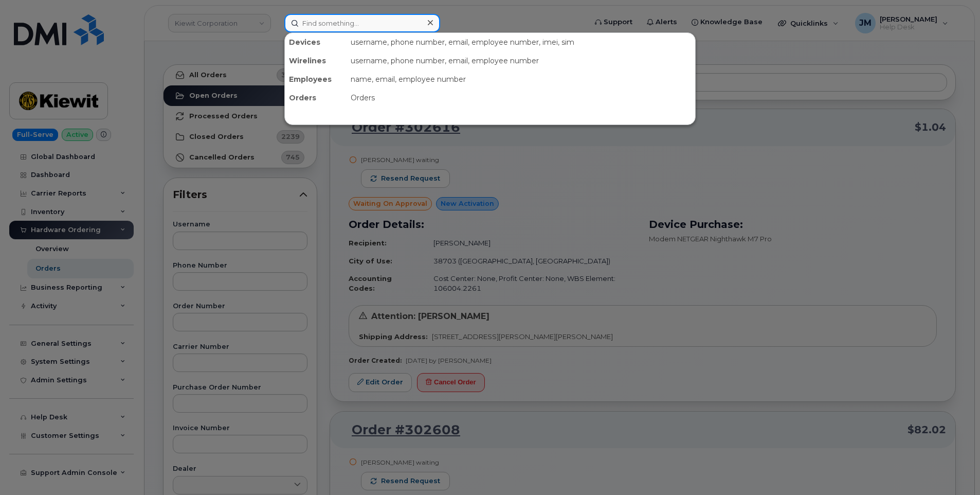 The width and height of the screenshot is (980, 495). What do you see at coordinates (316, 42) in the screenshot?
I see `div: Devices` at bounding box center [316, 42].